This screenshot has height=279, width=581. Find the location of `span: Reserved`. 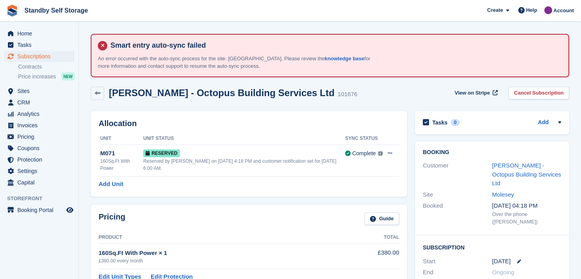

span: Reserved is located at coordinates (161, 154).